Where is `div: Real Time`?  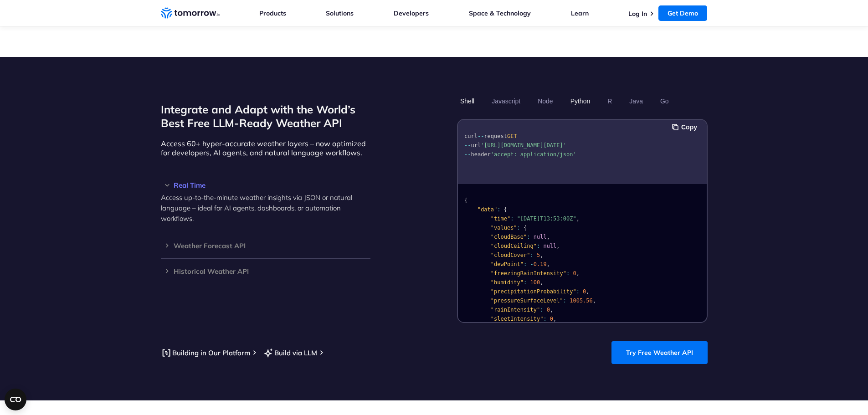 div: Real Time is located at coordinates (265, 185).